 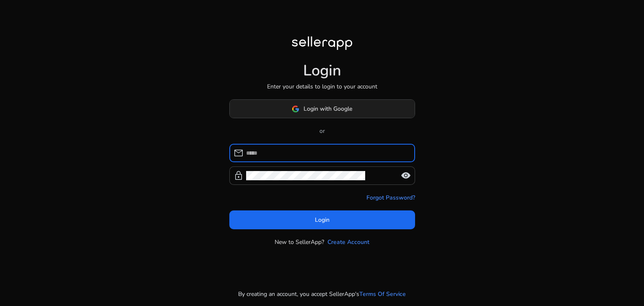 What do you see at coordinates (322, 131) in the screenshot?
I see `p: or` at bounding box center [322, 131].